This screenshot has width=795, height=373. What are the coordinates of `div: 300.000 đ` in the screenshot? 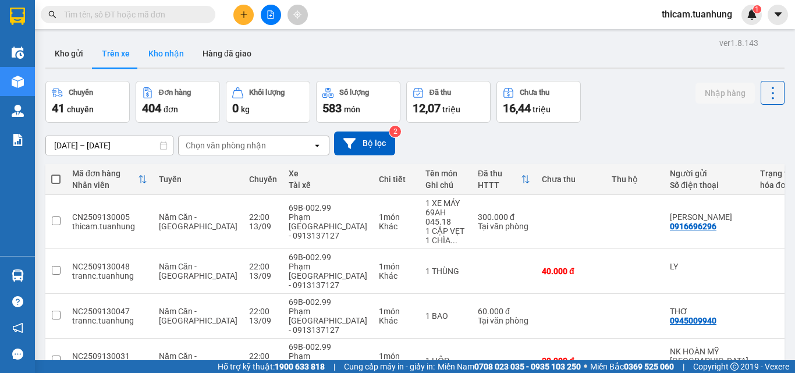 It's located at (504, 217).